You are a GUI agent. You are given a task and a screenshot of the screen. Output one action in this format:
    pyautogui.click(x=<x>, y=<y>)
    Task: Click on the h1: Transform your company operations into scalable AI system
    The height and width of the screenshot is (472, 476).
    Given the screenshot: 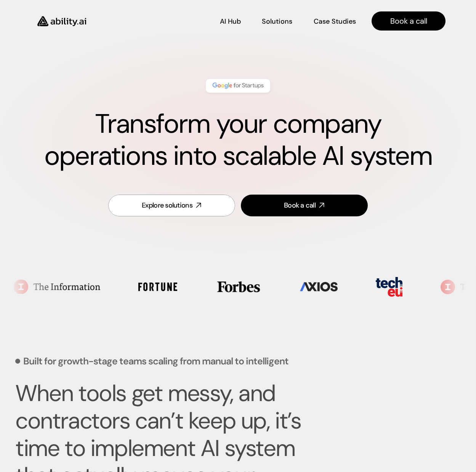 What is the action you would take?
    pyautogui.click(x=238, y=140)
    